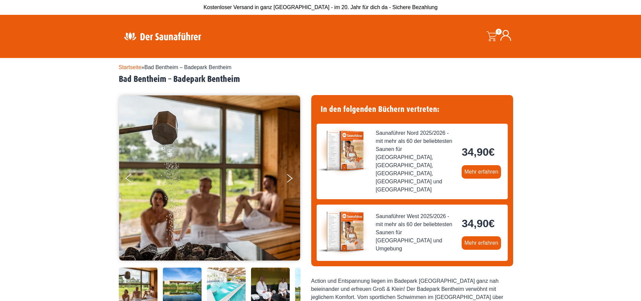 The height and width of the screenshot is (301, 641). What do you see at coordinates (344, 150) in the screenshot?
I see `img: der-saunafuehrer-2025-nord.jpg` at bounding box center [344, 150].